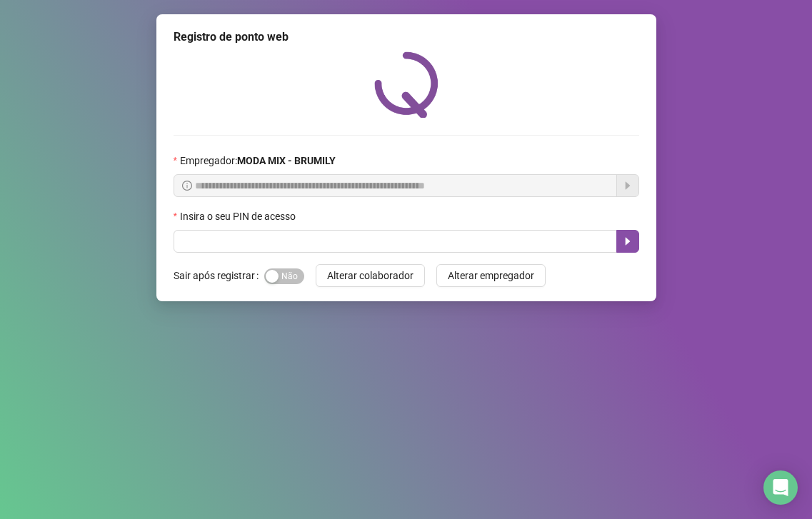 This screenshot has height=519, width=812. Describe the element at coordinates (491, 275) in the screenshot. I see `span: Alterar empregador` at that location.